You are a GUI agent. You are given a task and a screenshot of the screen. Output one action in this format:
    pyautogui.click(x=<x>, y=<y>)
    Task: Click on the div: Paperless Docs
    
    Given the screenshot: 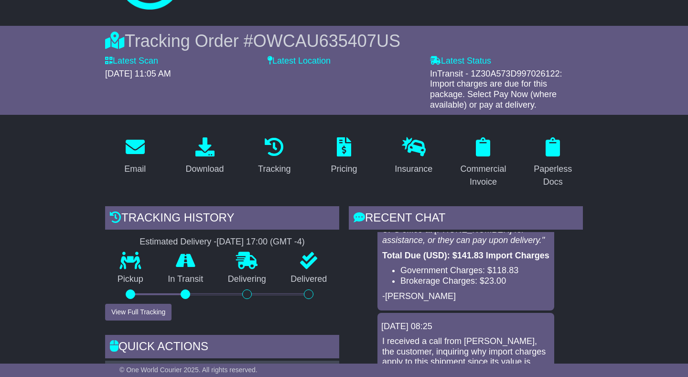 What is the action you would take?
    pyautogui.click(x=553, y=175)
    